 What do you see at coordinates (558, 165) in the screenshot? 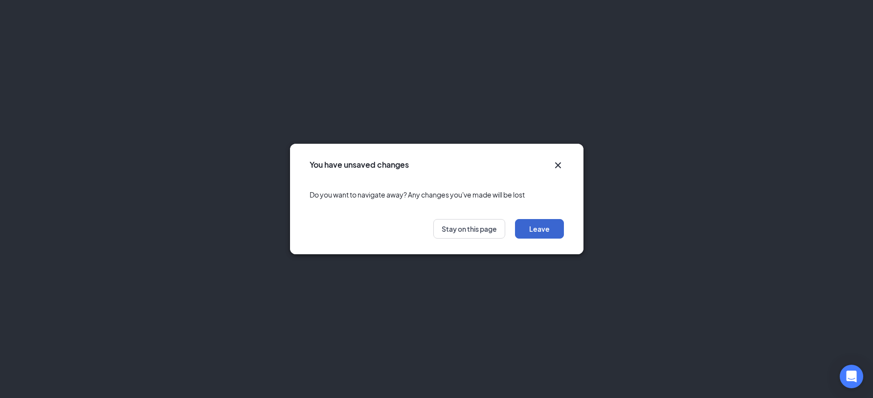
I see `svg: Cross` at bounding box center [558, 165].